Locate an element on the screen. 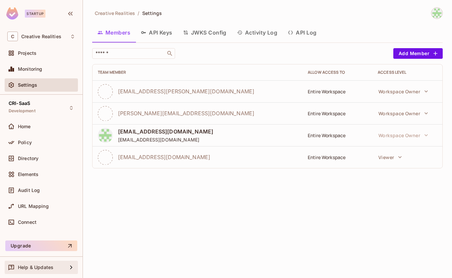 The image size is (452, 278). button: API Log is located at coordinates (302, 33).